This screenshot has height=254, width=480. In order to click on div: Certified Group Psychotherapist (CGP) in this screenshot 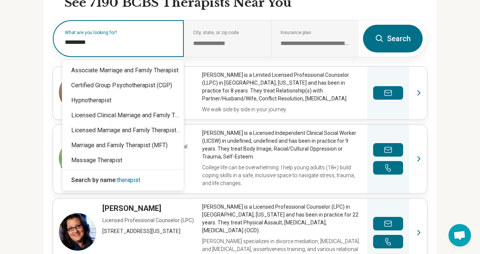, I will do `click(123, 86)`.